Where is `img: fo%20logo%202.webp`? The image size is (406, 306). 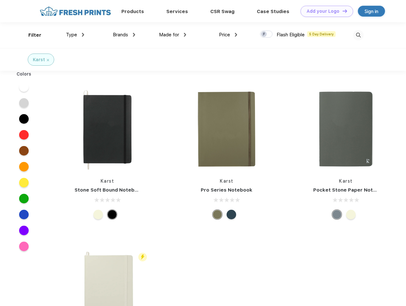
img: fo%20logo%202.webp is located at coordinates (75, 11).